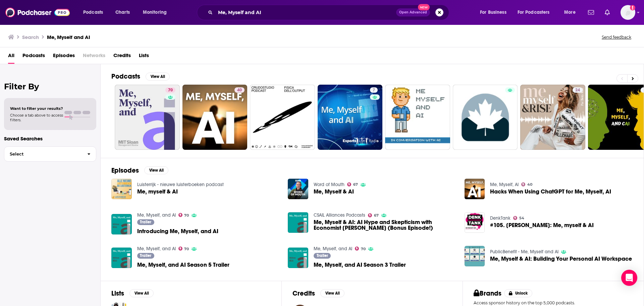  What do you see at coordinates (37, 108) in the screenshot?
I see `span: Want to filter your results?` at bounding box center [37, 108].